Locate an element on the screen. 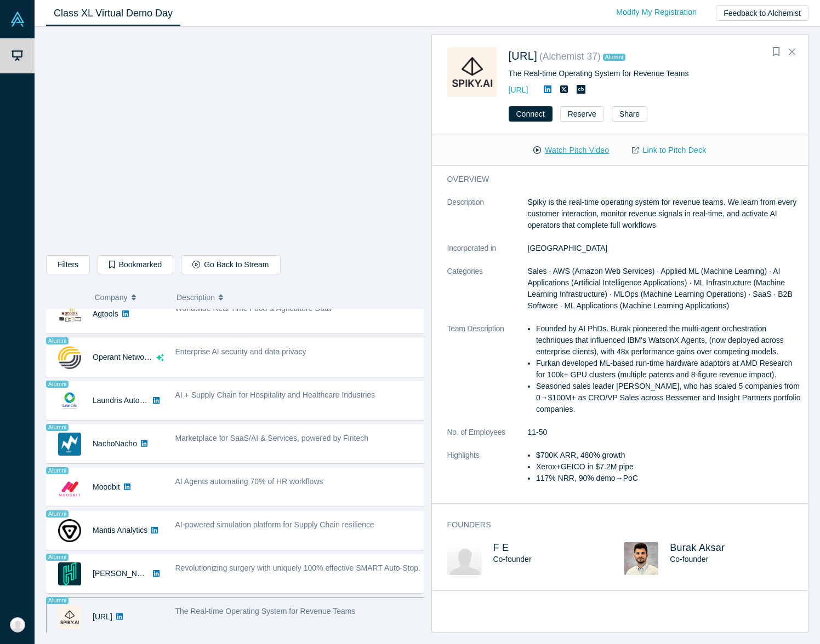 This screenshot has height=644, width=820. a: Link to Pitch Deck is located at coordinates (668, 150).